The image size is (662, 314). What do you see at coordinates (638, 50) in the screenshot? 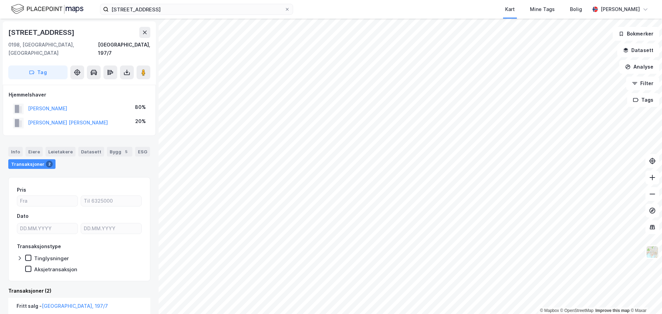
I see `button: Datasett` at bounding box center [638, 50].